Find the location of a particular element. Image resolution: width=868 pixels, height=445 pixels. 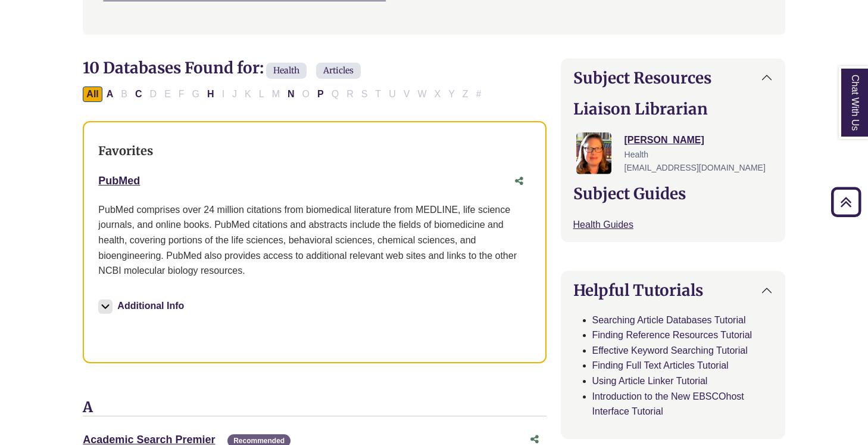

a: Finding Full Text Articles Tutorial is located at coordinates (661, 365).